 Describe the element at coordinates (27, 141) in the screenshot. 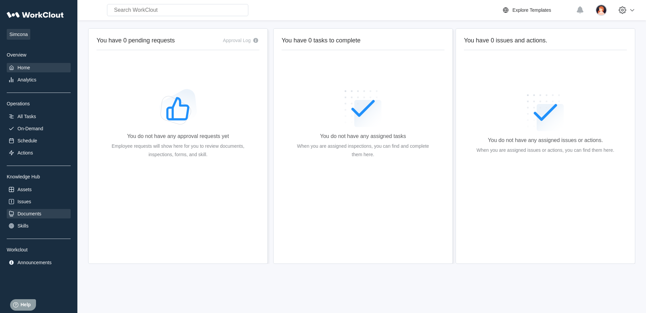

I see `div: Schedule` at that location.